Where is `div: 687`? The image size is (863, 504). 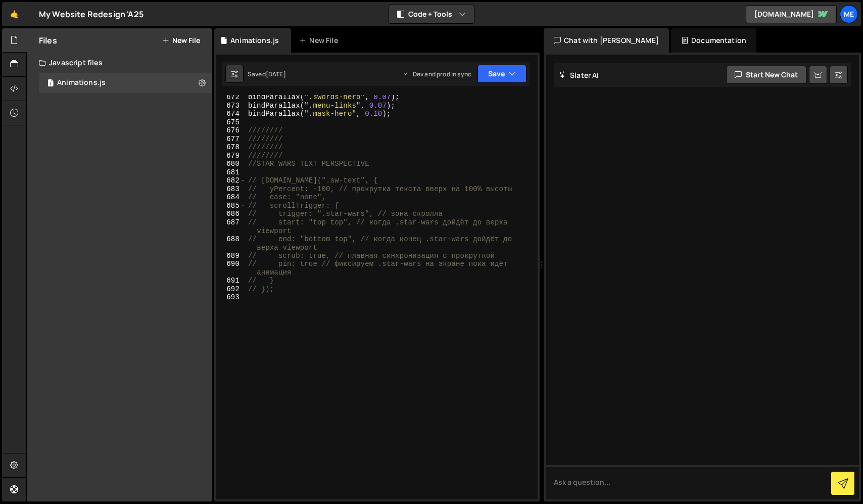 div: 687 is located at coordinates (231, 226).